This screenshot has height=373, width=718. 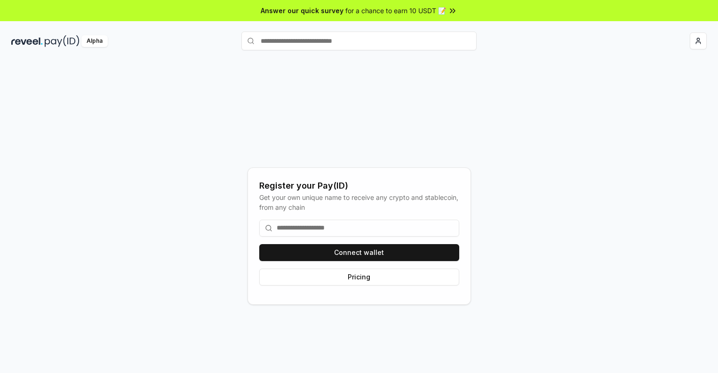 I want to click on span: for a chance to earn 10 USDT 📝, so click(x=396, y=10).